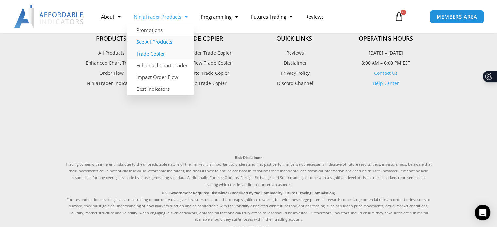  What do you see at coordinates (295, 63) in the screenshot?
I see `span: Disclaimer` at bounding box center [295, 63].